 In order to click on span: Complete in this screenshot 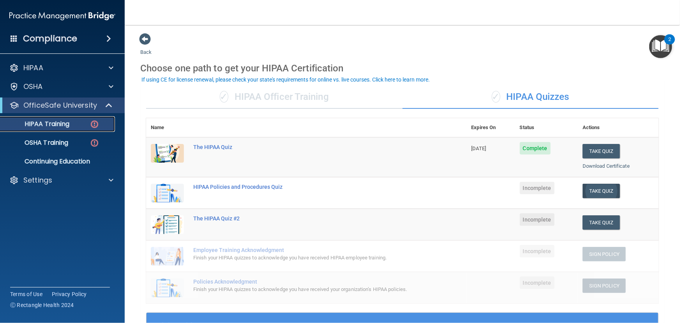, I will do `click(535, 148)`.